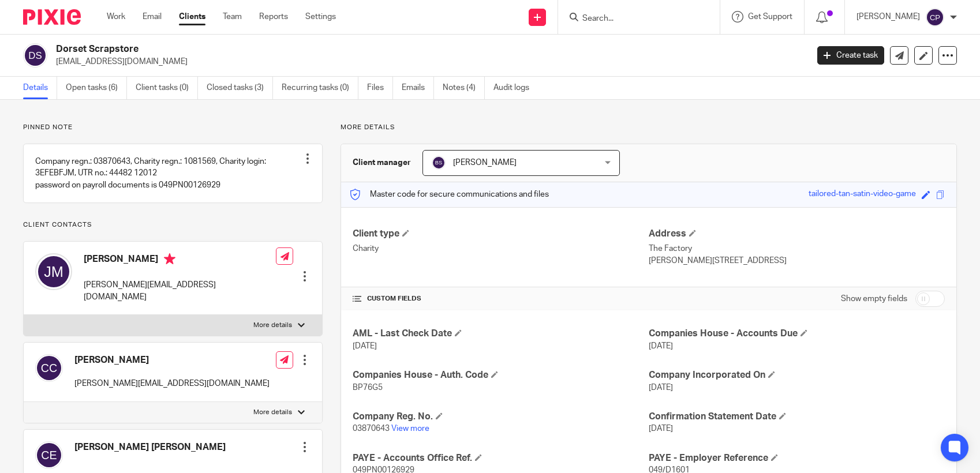 This screenshot has width=980, height=473. Describe the element at coordinates (501, 233) in the screenshot. I see `h4: Client type` at that location.